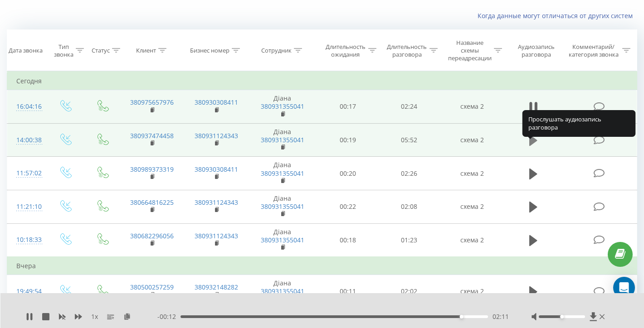 The image size is (644, 328). I want to click on div: 11:57:02, so click(27, 173).